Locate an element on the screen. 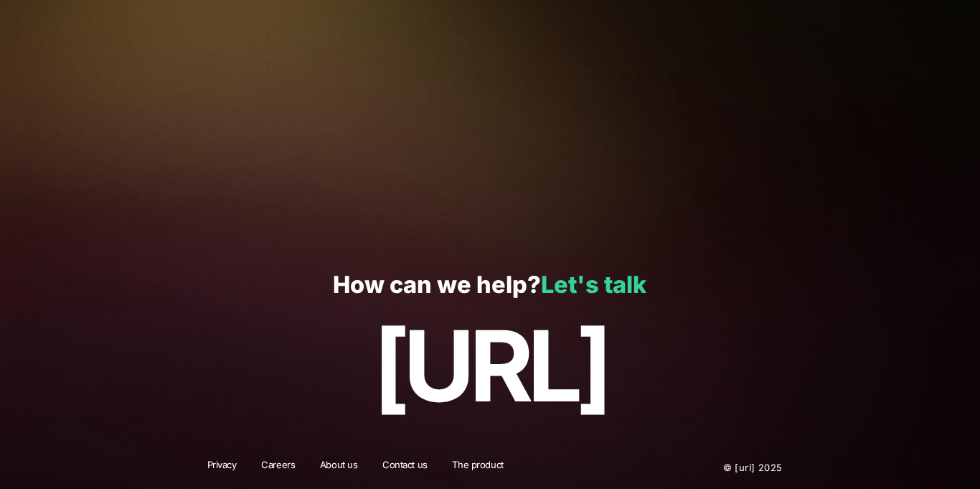 The image size is (980, 489). a: Careers is located at coordinates (278, 467).